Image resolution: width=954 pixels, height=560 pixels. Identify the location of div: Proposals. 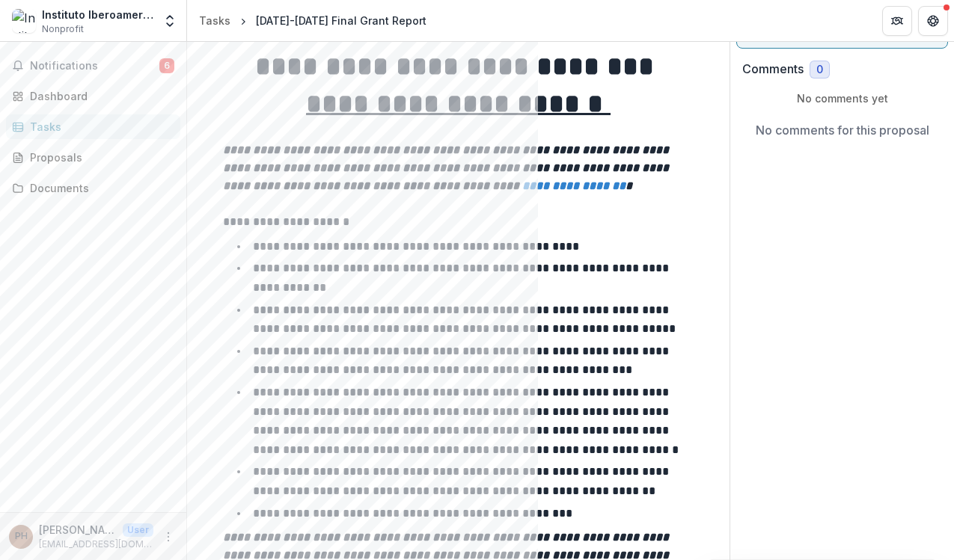
(99, 157).